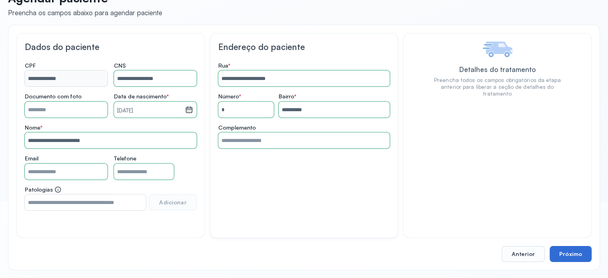 The height and width of the screenshot is (278, 608). I want to click on div: Preencha todos os campos obrigatórios da etapa anterior para liberar a seção de detalhes do trata..., so click(497, 87).